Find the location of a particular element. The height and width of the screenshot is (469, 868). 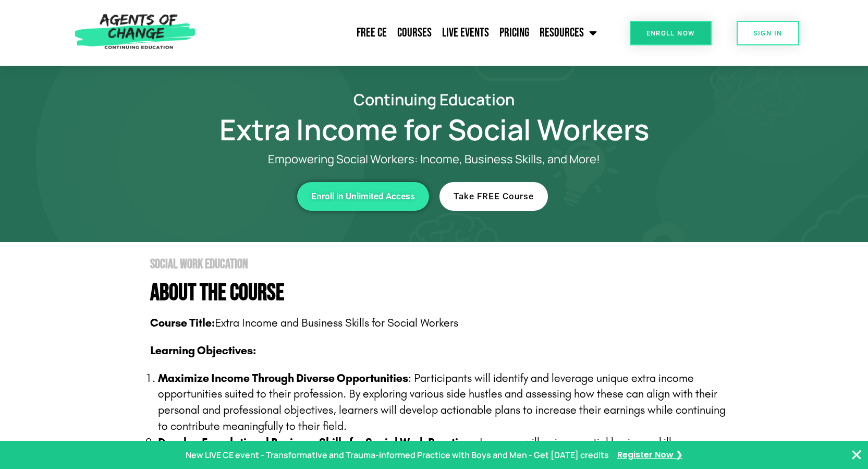

span: Enroll Now is located at coordinates (671, 33).